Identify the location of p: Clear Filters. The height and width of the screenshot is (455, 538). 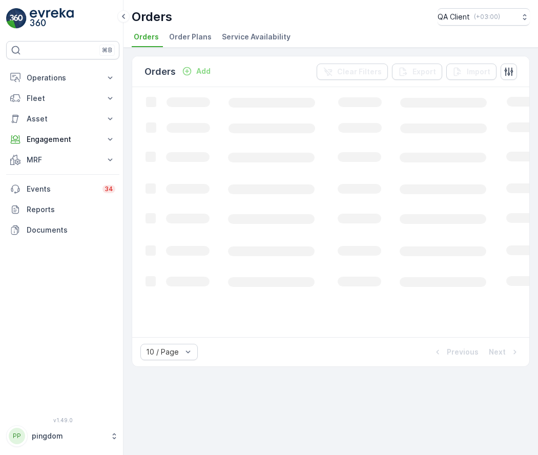
(359, 72).